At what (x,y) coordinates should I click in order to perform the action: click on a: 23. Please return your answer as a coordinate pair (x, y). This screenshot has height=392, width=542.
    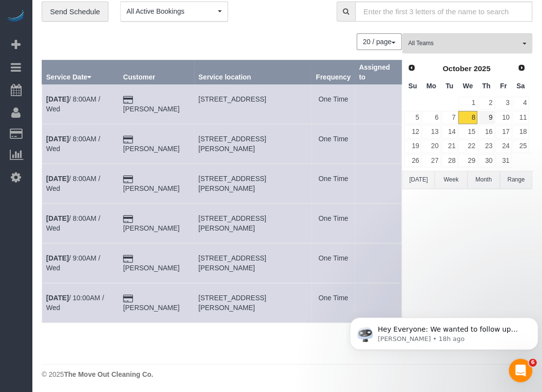
    Looking at the image, I should click on (487, 146).